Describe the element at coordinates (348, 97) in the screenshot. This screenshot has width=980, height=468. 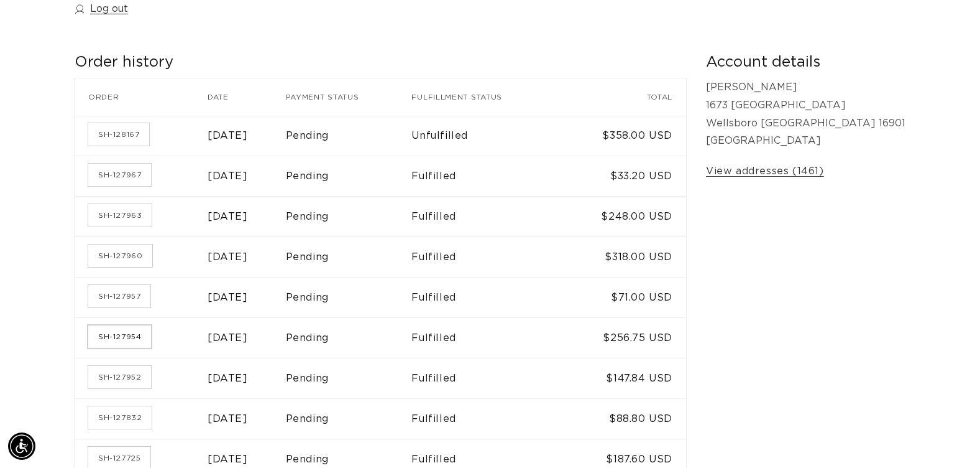
I see `th: Payment status` at that location.